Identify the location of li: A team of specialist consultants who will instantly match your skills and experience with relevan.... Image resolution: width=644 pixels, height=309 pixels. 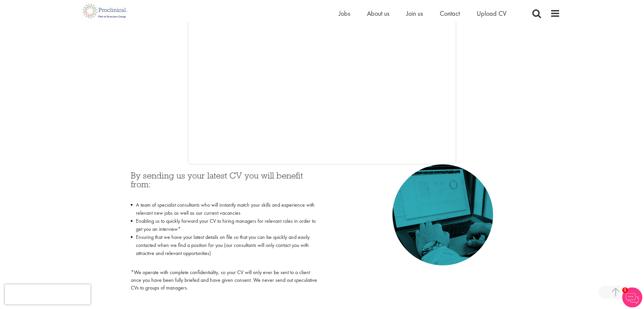
(223, 209).